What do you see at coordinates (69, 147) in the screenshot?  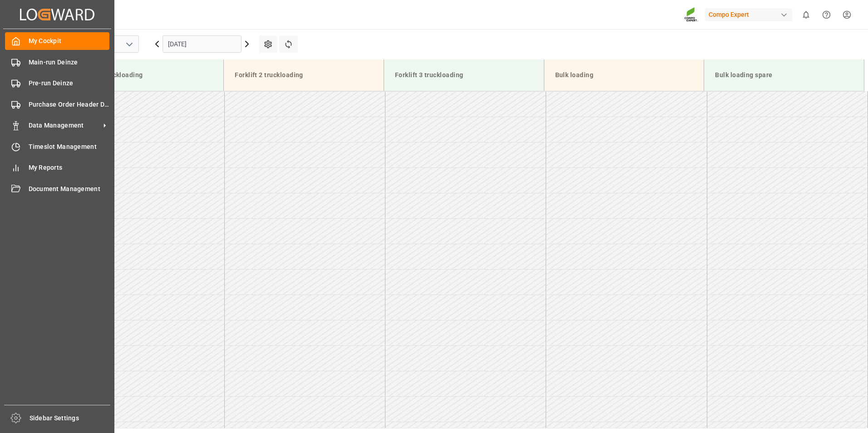 I see `span: Timeslot Management` at bounding box center [69, 147].